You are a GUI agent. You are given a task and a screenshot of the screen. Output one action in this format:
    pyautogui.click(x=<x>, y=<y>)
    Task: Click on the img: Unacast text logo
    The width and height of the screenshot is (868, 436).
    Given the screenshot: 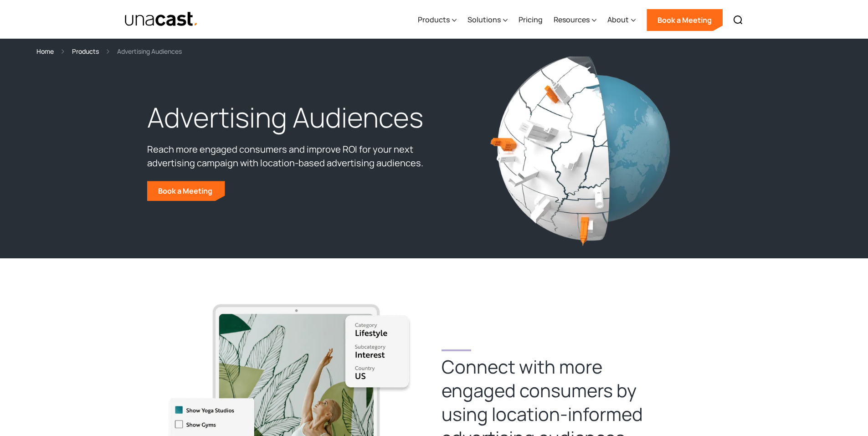 What is the action you would take?
    pyautogui.click(x=161, y=19)
    